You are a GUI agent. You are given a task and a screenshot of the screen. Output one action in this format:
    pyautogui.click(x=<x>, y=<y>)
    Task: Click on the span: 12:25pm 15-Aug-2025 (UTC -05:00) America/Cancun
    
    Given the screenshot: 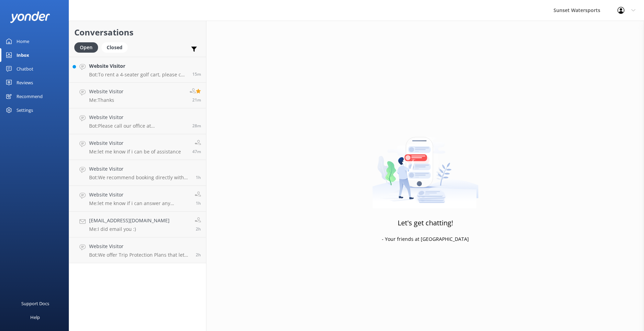 What is the action you would take?
    pyautogui.click(x=198, y=177)
    